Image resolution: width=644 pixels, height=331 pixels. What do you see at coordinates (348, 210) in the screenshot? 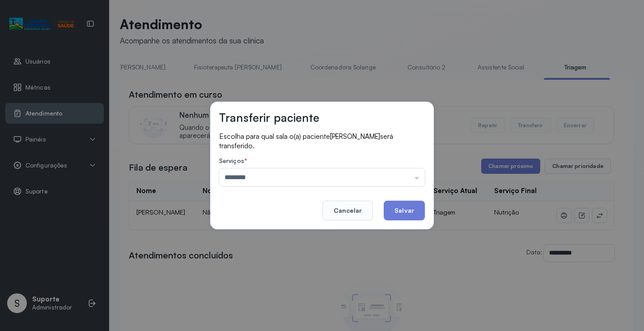
I see `button: Cancelar` at bounding box center [348, 210].